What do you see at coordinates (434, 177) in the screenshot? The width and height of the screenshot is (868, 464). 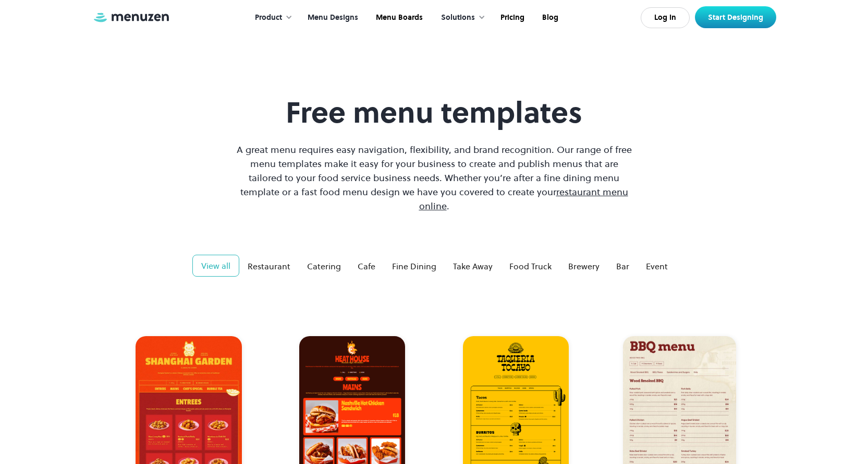 I see `p: A great menu requires easy navigation, flexibility, and brand recognition. Our range of free menu...` at bounding box center [434, 177].